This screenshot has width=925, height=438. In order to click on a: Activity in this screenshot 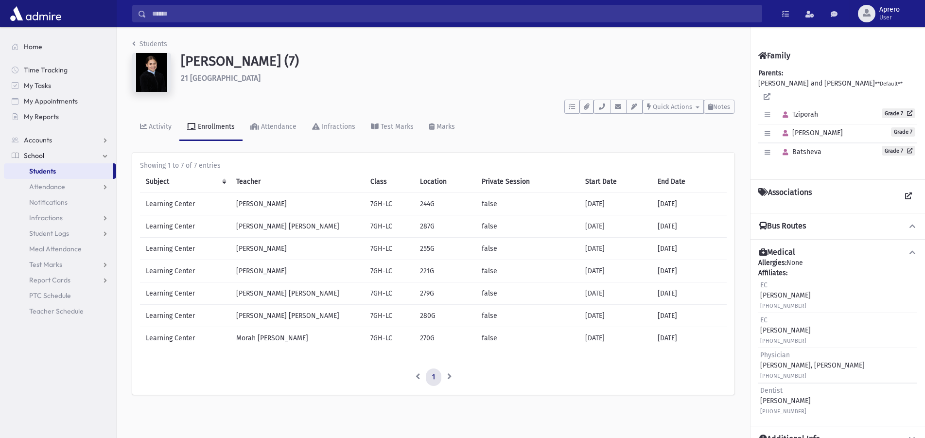, I will do `click(155, 127)`.